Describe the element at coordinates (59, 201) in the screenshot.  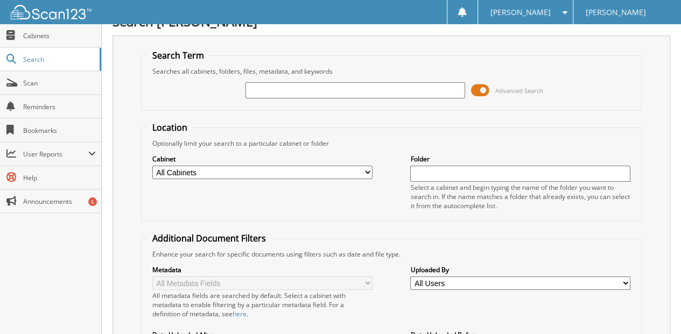
I see `span: Announcements` at that location.